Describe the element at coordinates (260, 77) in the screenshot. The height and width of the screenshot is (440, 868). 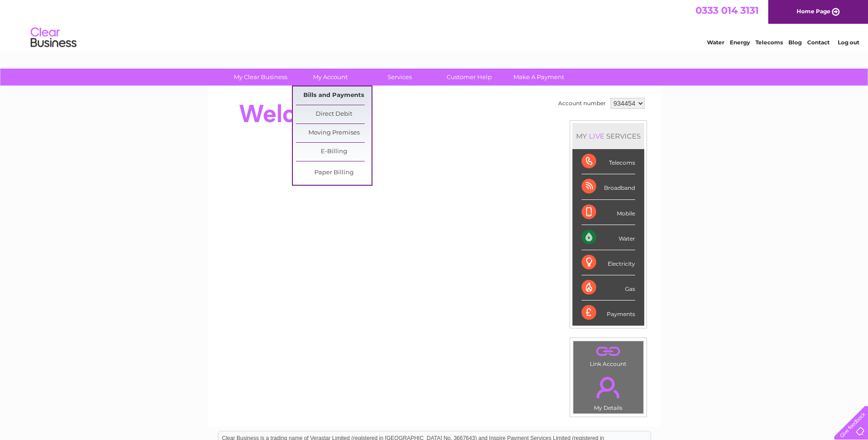
I see `a: My Clear Business` at that location.